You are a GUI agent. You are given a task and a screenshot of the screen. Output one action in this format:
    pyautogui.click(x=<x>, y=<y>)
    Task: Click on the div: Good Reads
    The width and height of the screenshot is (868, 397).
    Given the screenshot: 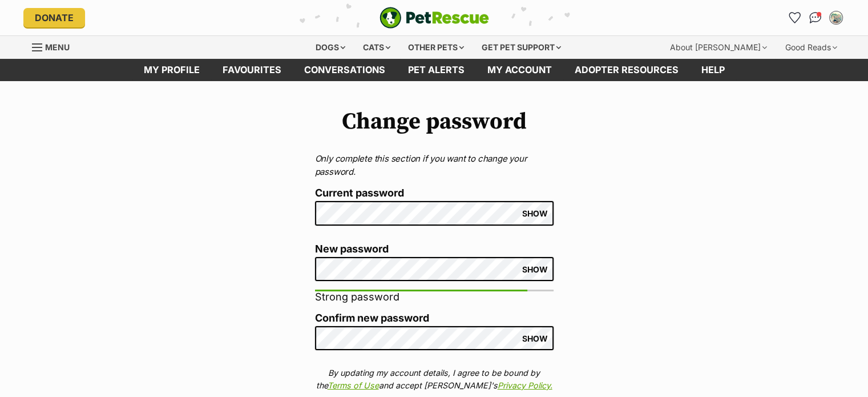 What is the action you would take?
    pyautogui.click(x=811, y=47)
    